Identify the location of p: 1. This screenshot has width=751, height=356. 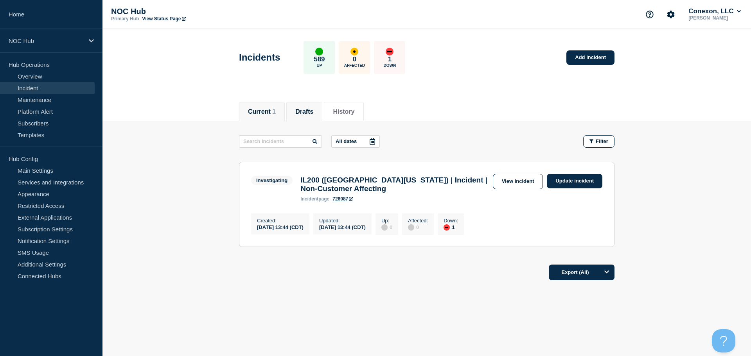
(389, 59).